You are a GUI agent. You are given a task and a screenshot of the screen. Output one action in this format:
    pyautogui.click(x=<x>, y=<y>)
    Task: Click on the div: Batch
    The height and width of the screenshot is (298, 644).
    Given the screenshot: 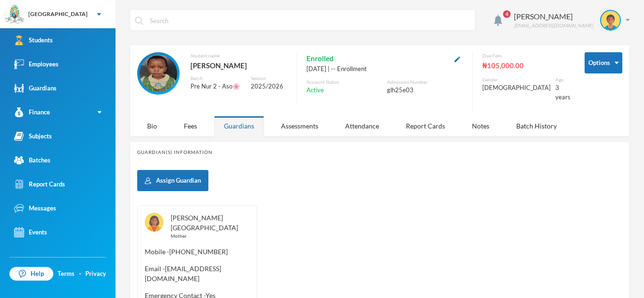 What is the action you would take?
    pyautogui.click(x=217, y=78)
    